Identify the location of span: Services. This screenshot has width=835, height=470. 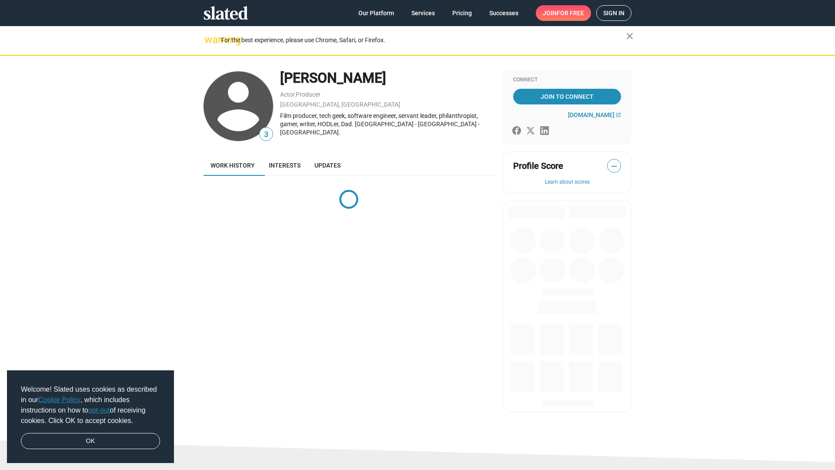
(423, 13).